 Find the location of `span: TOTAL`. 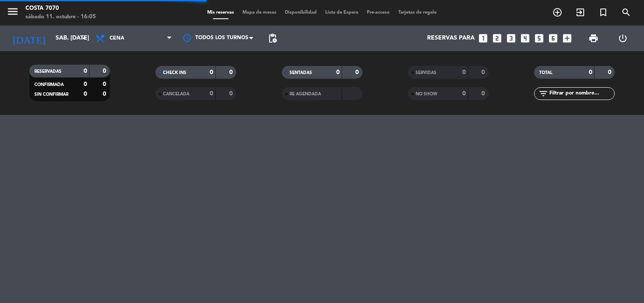

span: TOTAL is located at coordinates (546, 73).